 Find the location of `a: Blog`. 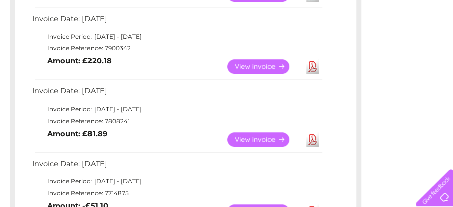

a: Blog is located at coordinates (373, 46).